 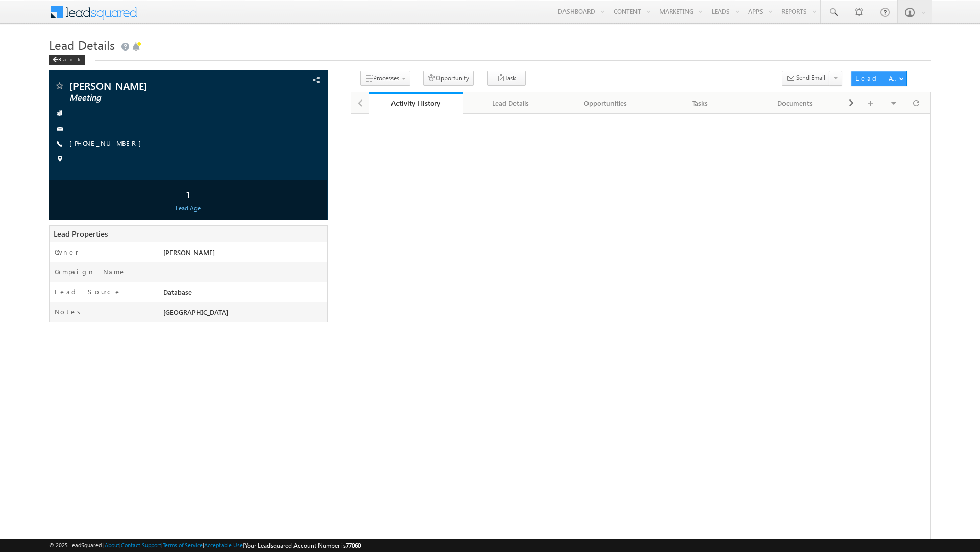 I want to click on a: Acceptable Use, so click(x=224, y=545).